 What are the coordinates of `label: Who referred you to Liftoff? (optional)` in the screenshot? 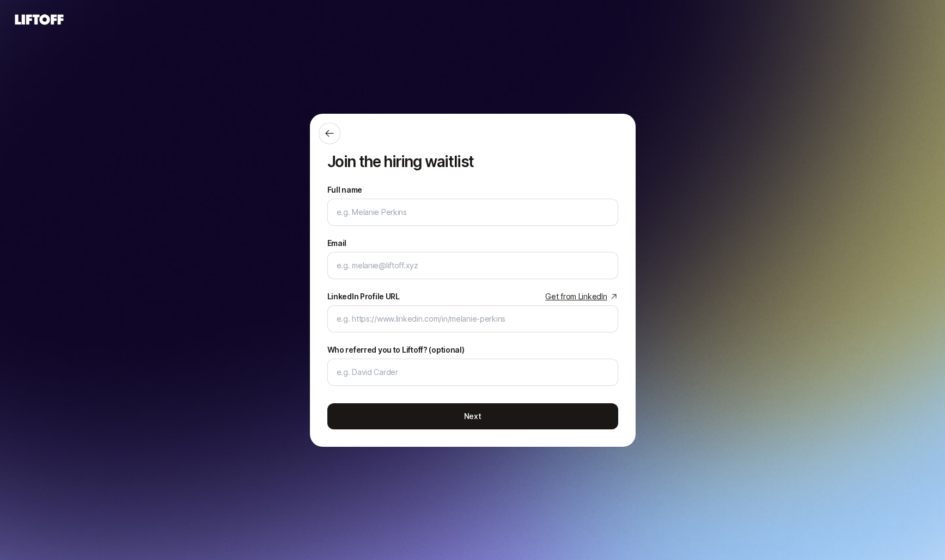 It's located at (396, 350).